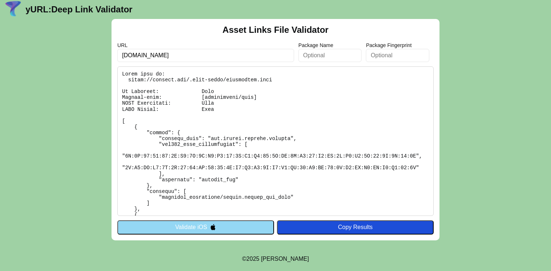 This screenshot has width=551, height=271. Describe the element at coordinates (356, 227) in the screenshot. I see `div: Copy Results` at that location.